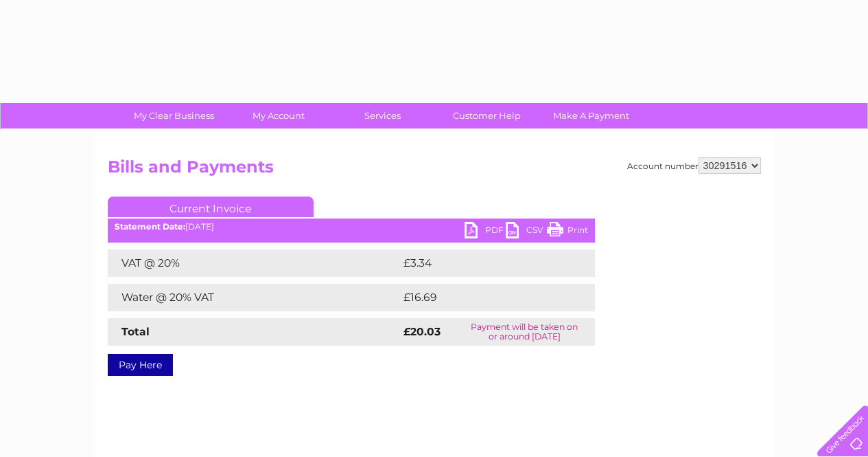  I want to click on strong: £20.03, so click(422, 331).